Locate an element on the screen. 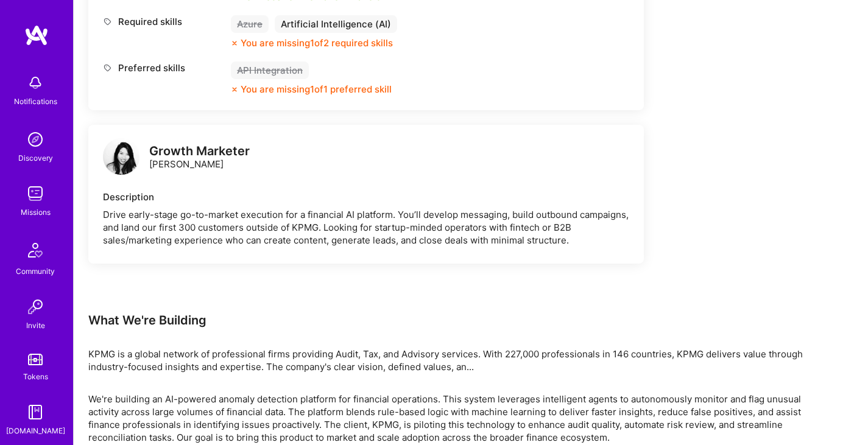 The width and height of the screenshot is (868, 445). div: API Integration is located at coordinates (270, 70).